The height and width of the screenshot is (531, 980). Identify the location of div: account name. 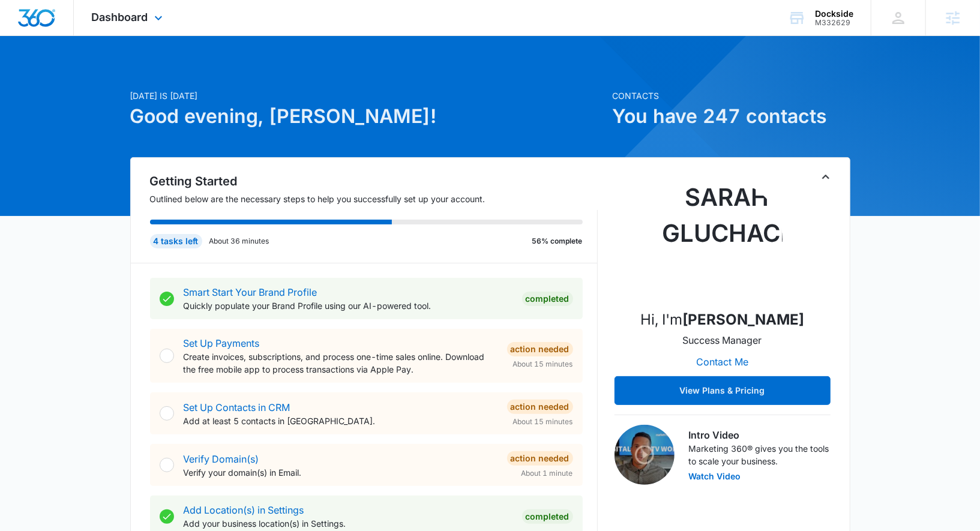
(834, 14).